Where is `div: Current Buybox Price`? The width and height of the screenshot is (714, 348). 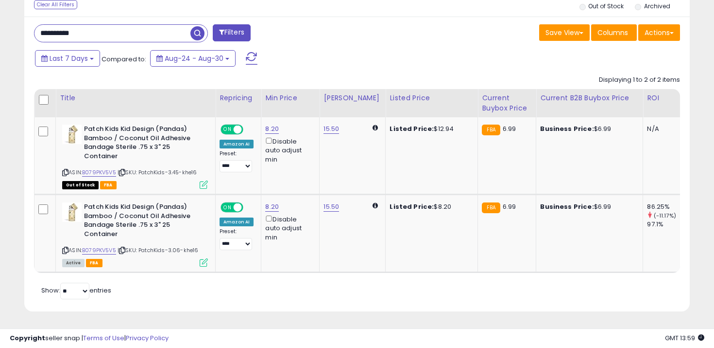
div: Current Buybox Price is located at coordinates (507, 103).